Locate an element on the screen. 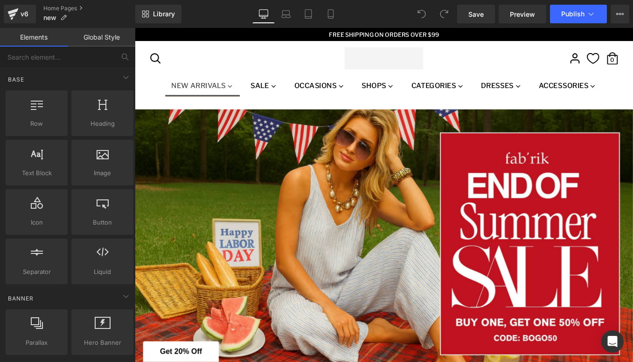 The width and height of the screenshot is (633, 362). button: More is located at coordinates (620, 14).